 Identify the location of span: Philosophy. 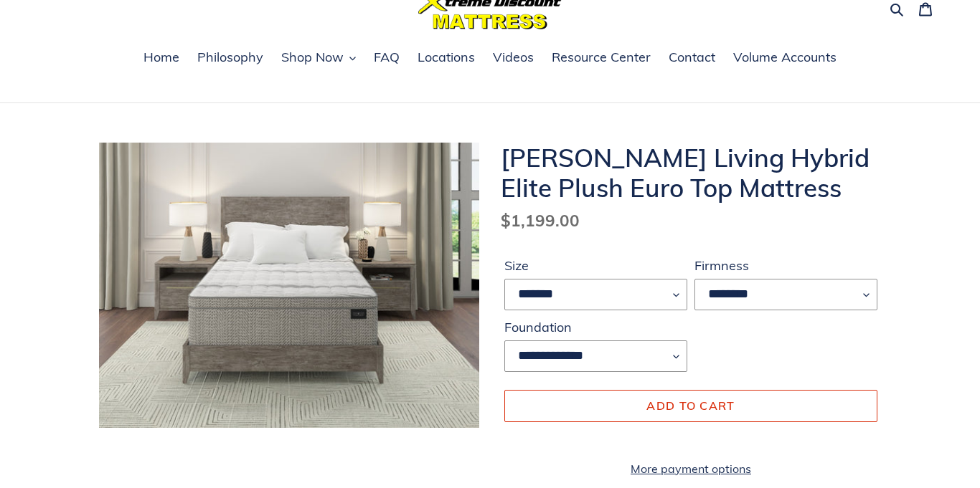
(230, 57).